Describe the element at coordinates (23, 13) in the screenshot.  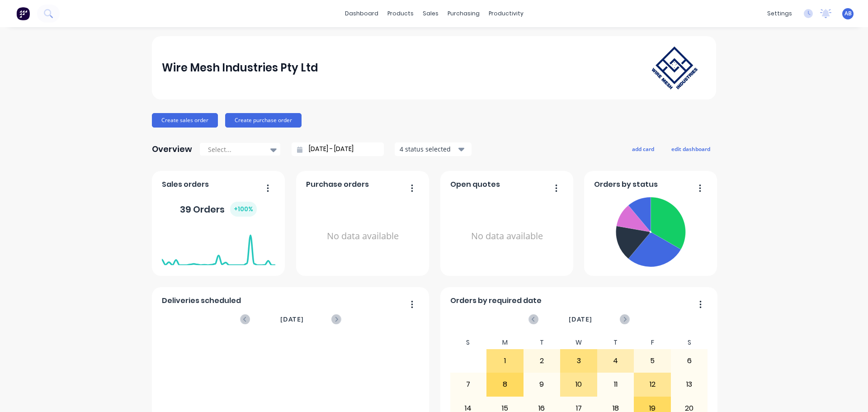
I see `img: Factory` at that location.